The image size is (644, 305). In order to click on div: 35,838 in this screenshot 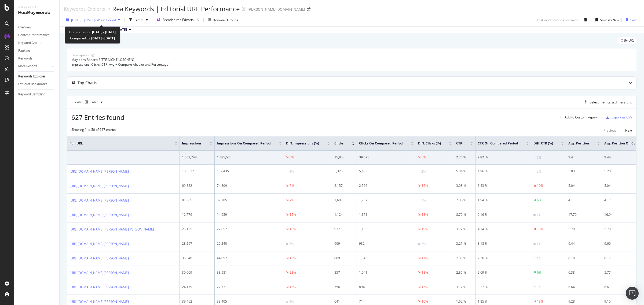, I will do `click(344, 157)`.